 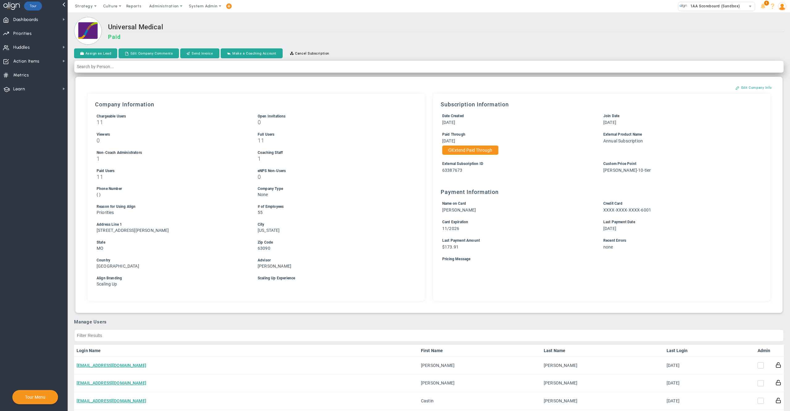 What do you see at coordinates (21, 75) in the screenshot?
I see `span: Metrics` at bounding box center [21, 75].